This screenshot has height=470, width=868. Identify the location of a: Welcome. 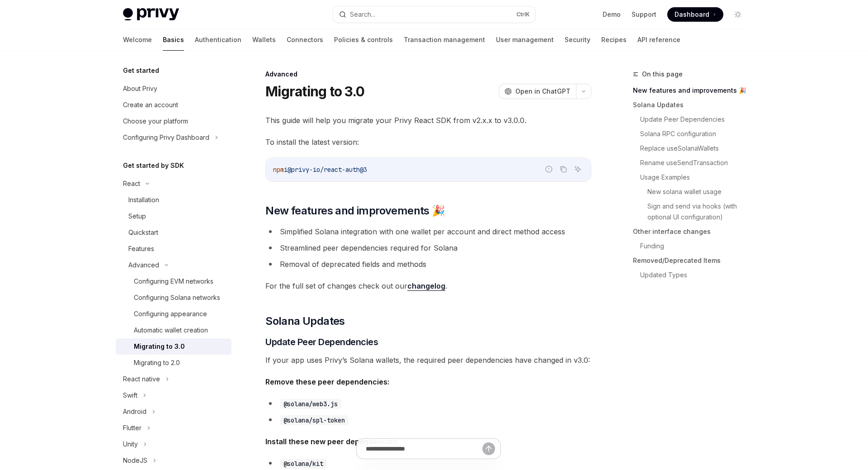
(138, 40).